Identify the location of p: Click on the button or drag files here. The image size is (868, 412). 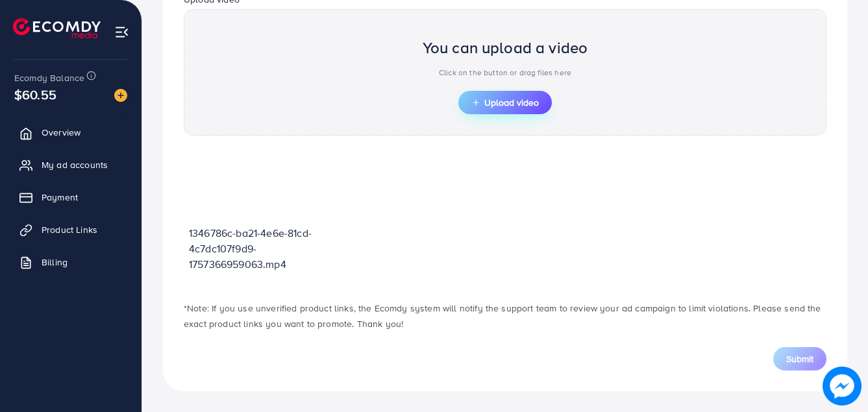
(505, 73).